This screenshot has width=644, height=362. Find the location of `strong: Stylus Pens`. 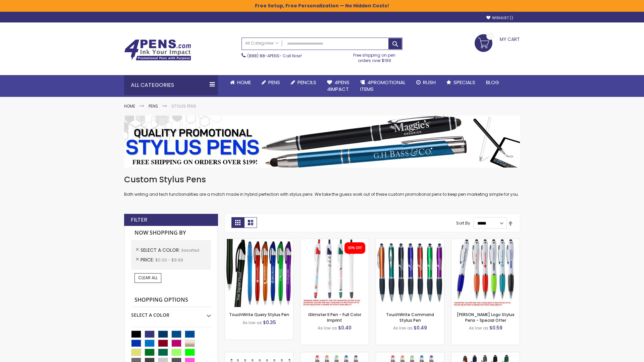

strong: Stylus Pens is located at coordinates (184, 106).